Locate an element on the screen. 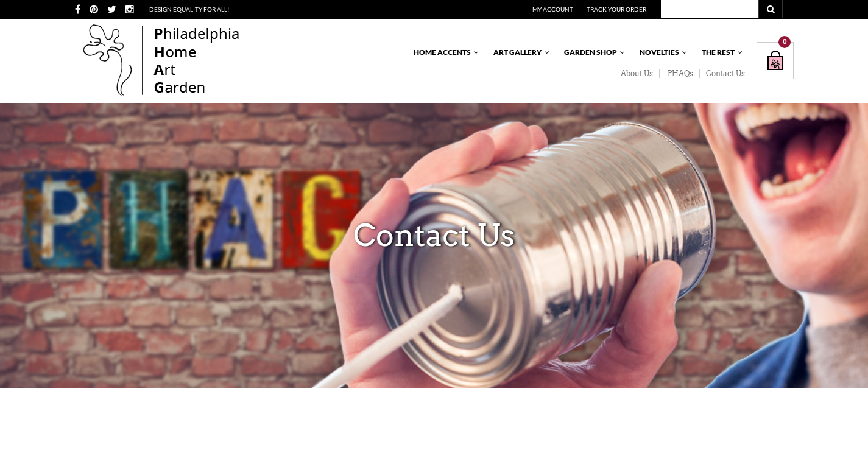  a: About Us is located at coordinates (636, 74).